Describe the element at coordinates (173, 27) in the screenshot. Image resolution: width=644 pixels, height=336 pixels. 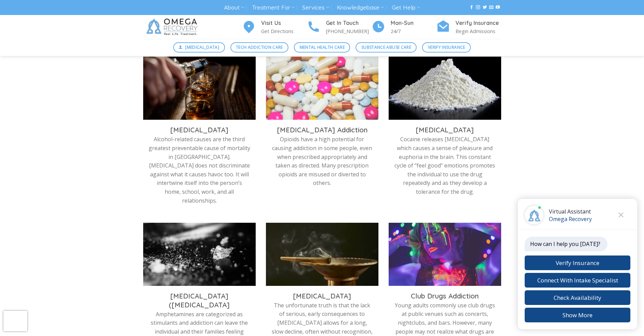
I see `img: Omega Recovery` at that location.